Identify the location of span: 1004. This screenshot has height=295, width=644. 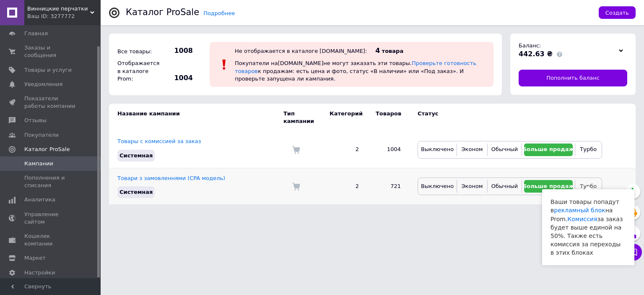
(178, 78).